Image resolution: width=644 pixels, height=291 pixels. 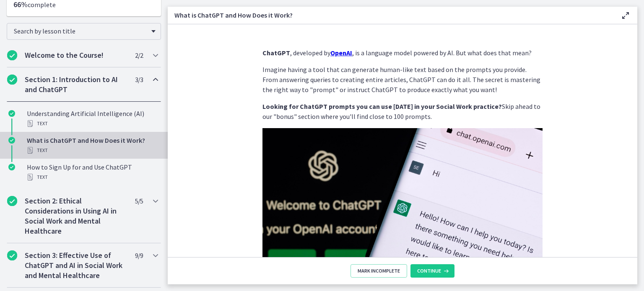 I want to click on h3: What is ChatGPT and How Does it Work?, so click(x=391, y=15).